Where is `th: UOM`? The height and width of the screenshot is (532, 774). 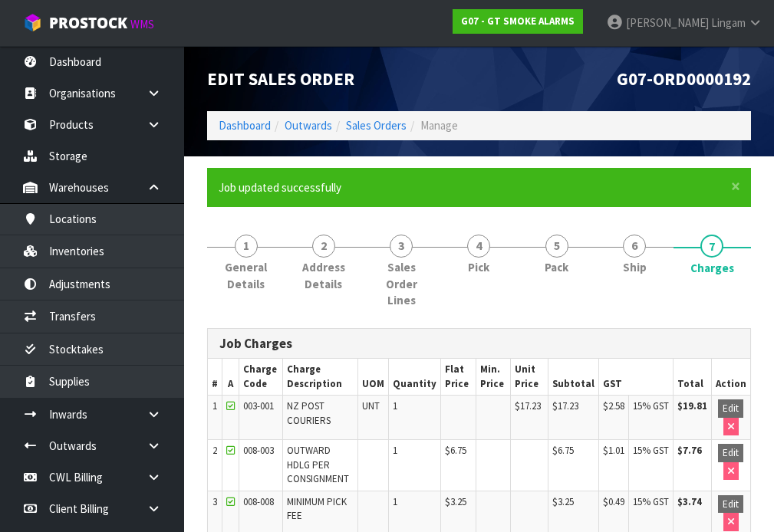
th: UOM is located at coordinates (374, 377).